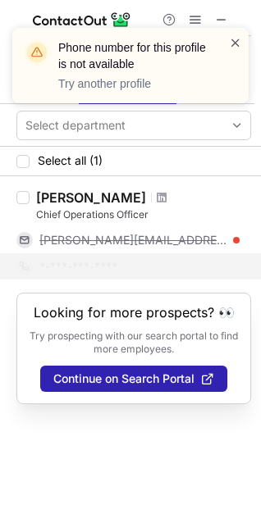  Describe the element at coordinates (134, 343) in the screenshot. I see `p: Try prospecting with our search portal to find more employees.` at that location.